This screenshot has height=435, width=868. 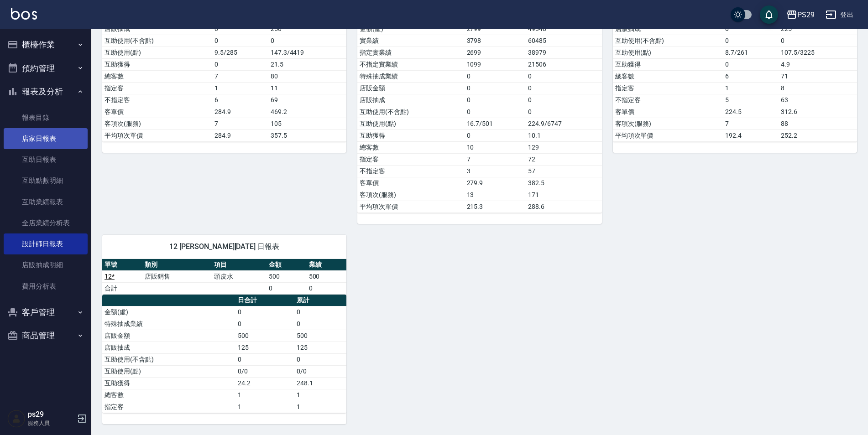 I want to click on td: 店販抽成, so click(x=169, y=347).